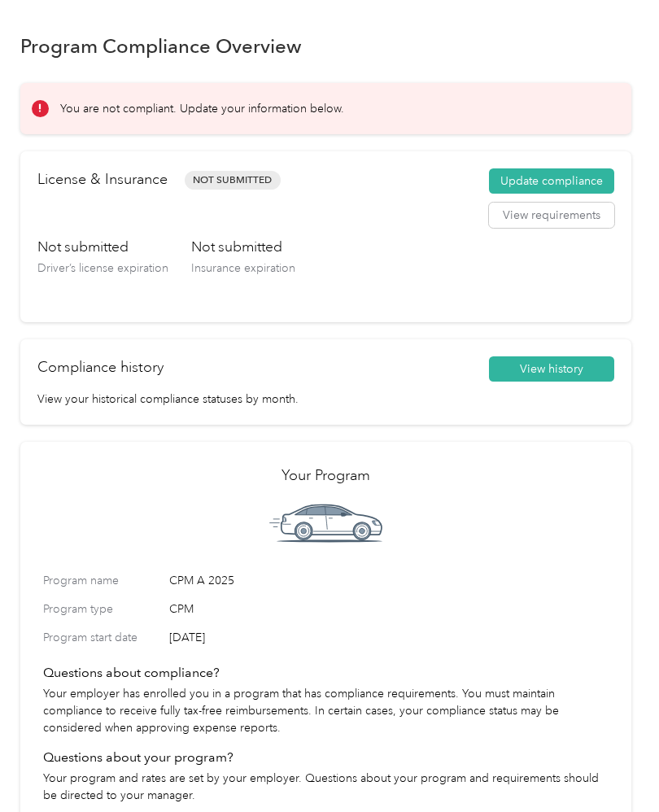  Describe the element at coordinates (552, 216) in the screenshot. I see `button: View requirements` at that location.